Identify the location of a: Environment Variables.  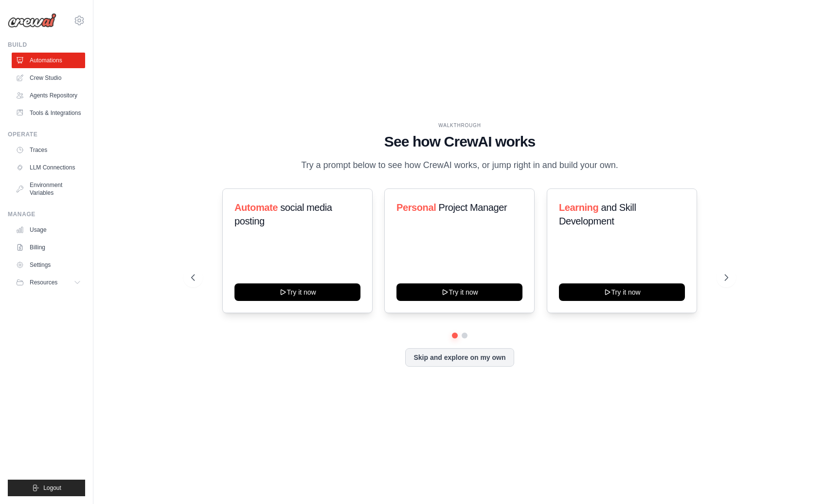
(48, 189).